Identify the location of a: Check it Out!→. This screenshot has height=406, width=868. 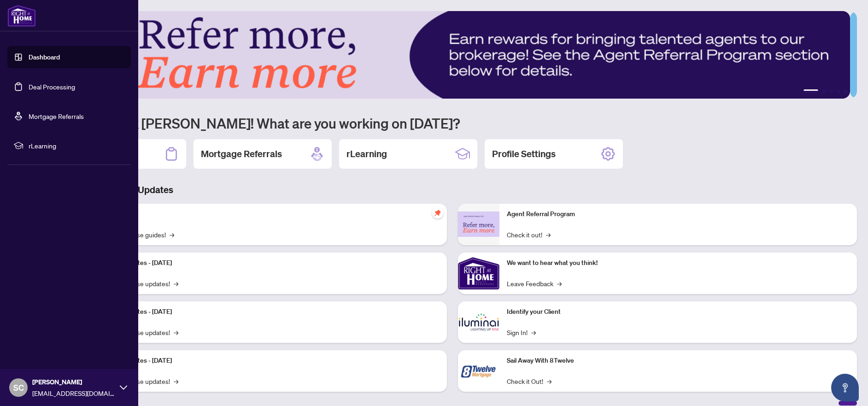
(529, 381).